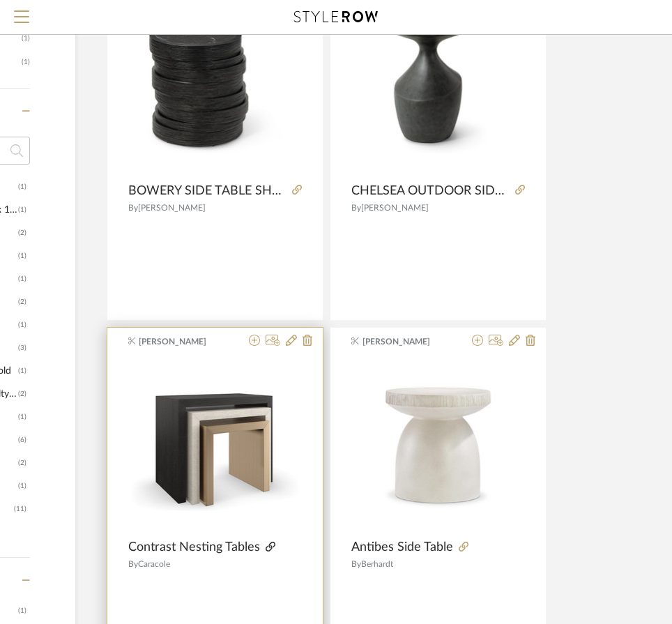 The width and height of the screenshot is (672, 624). Describe the element at coordinates (215, 443) in the screenshot. I see `img: Contrast Nesting Tables` at that location.